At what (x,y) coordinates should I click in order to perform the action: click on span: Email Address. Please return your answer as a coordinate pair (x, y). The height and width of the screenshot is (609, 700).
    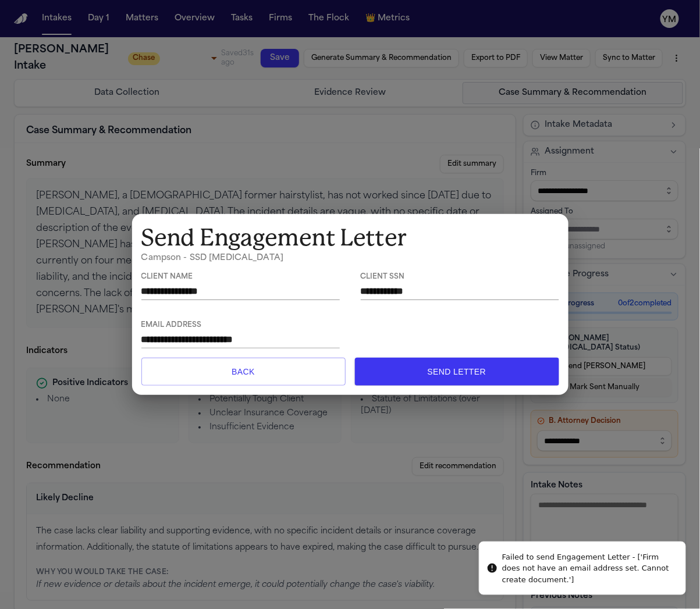
    Looking at the image, I should click on (240, 325).